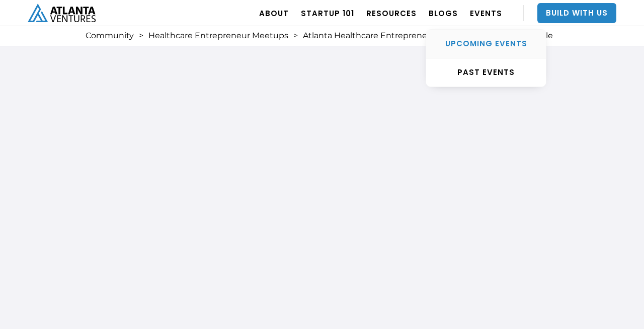  Describe the element at coordinates (486, 73) in the screenshot. I see `div: PAST EVENTS` at that location.